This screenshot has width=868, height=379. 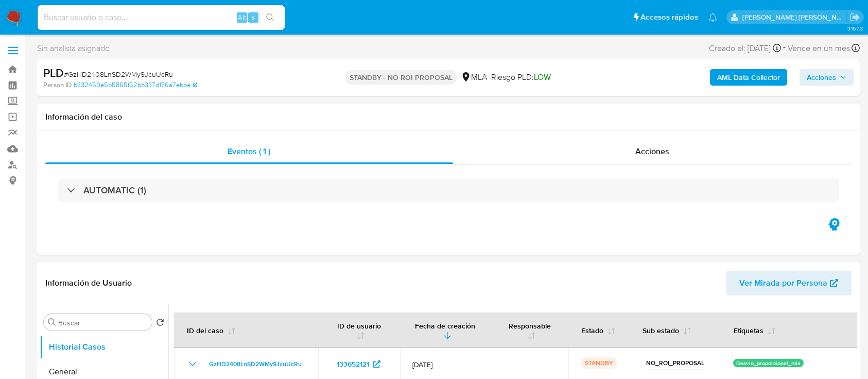 What do you see at coordinates (448, 190) in the screenshot?
I see `div: AUTOMATIC (1)` at bounding box center [448, 190].